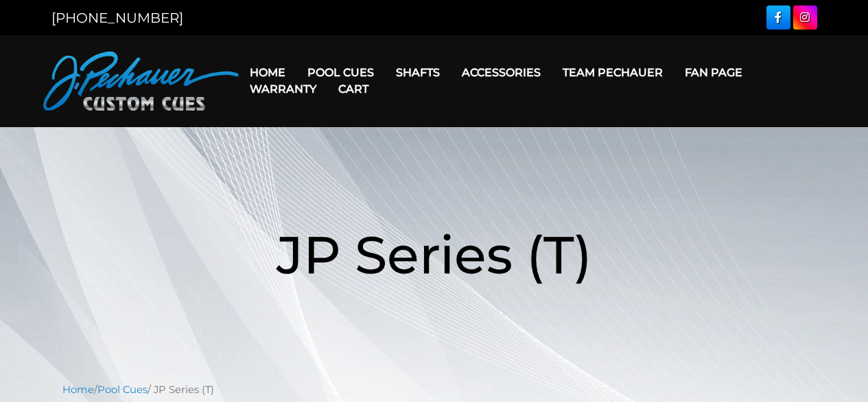 This screenshot has width=868, height=402. What do you see at coordinates (283, 88) in the screenshot?
I see `a: Warranty` at bounding box center [283, 88].